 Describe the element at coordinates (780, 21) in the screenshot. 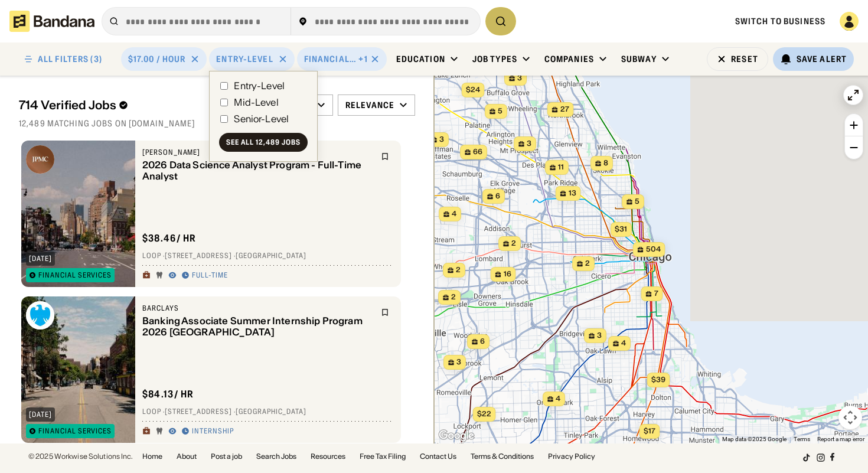

I see `span: Switch to Business` at that location.